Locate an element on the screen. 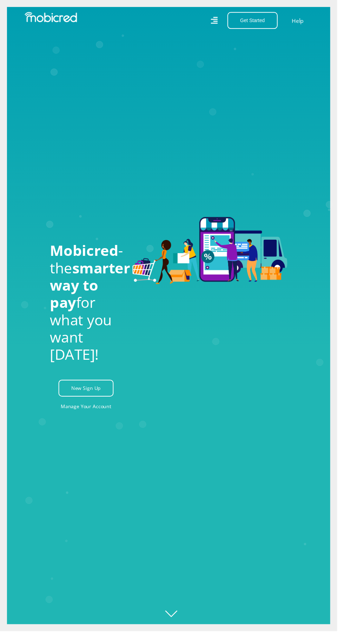  a: Help is located at coordinates (304, 21).